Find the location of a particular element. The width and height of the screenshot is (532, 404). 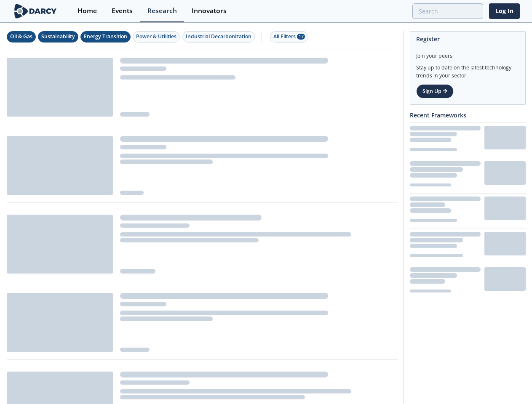

div: Register is located at coordinates (467, 39).